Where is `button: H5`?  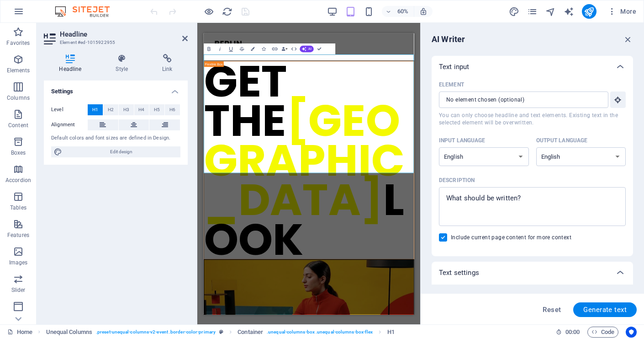 button: H5 is located at coordinates (157, 109).